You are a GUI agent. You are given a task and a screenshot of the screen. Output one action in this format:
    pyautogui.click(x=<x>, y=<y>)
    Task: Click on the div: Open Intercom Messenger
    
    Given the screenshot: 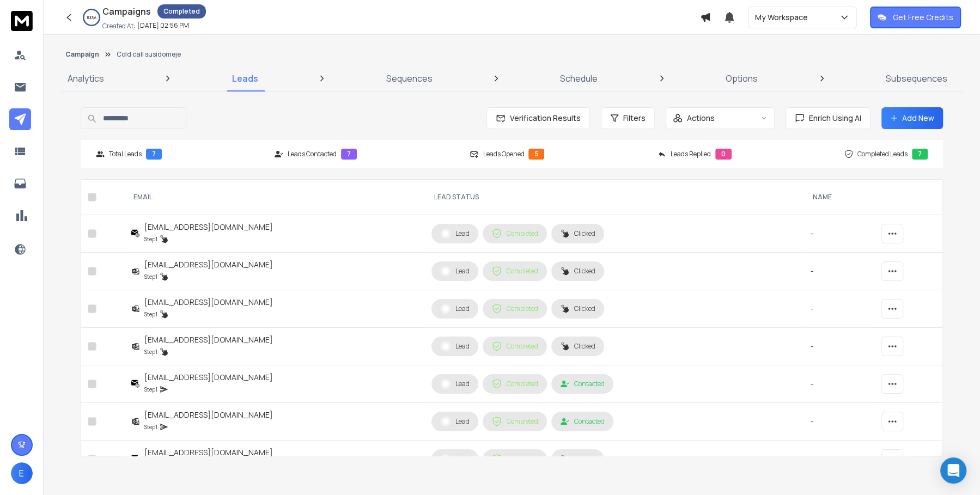 What is the action you would take?
    pyautogui.click(x=953, y=471)
    